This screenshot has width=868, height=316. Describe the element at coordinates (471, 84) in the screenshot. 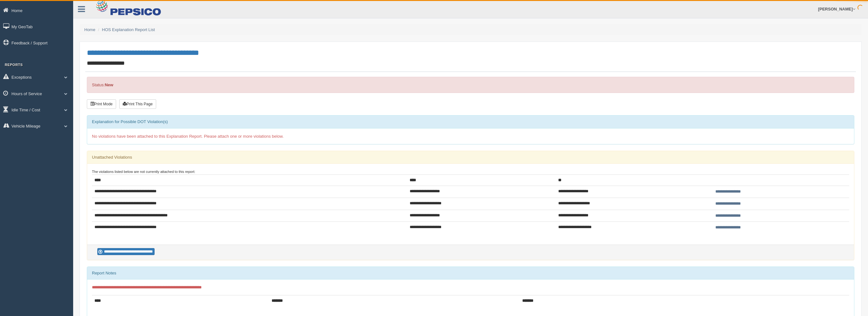

I see `div: Status:` at that location.